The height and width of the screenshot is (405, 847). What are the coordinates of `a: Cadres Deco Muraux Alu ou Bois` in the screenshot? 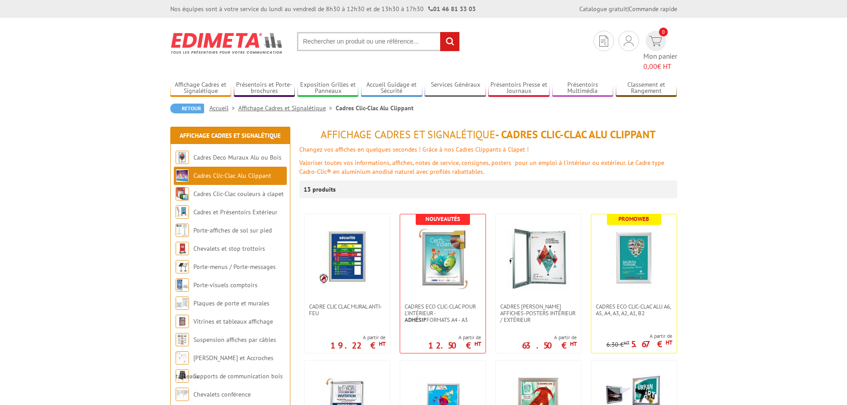 It's located at (237, 157).